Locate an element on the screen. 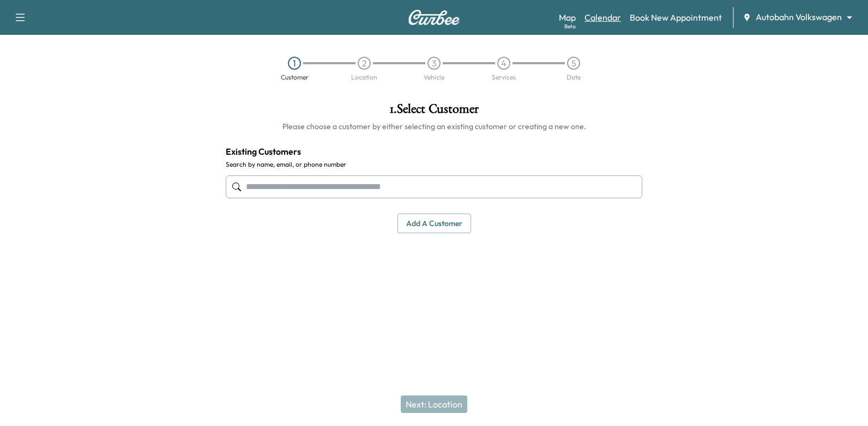  div: 5 is located at coordinates (574, 63).